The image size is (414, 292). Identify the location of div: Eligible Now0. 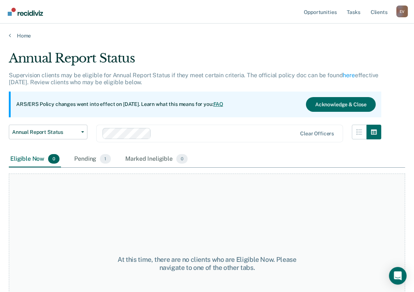
(35, 159).